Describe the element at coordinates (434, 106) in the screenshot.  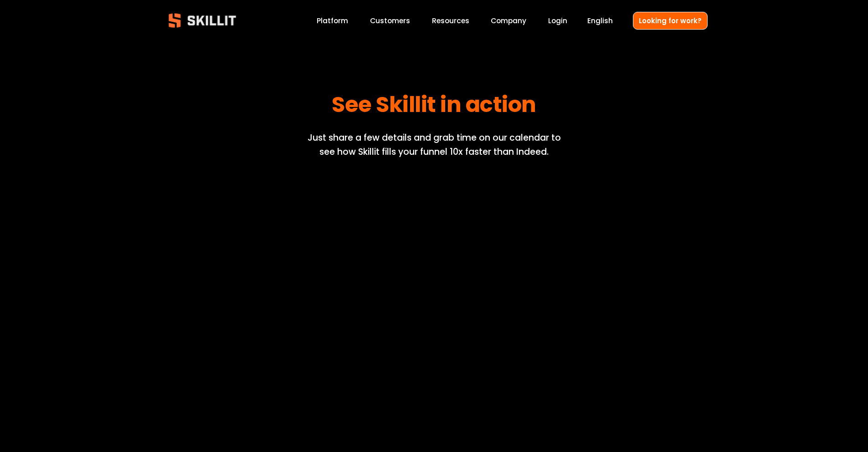
I see `strong: See Skillit in action` at that location.